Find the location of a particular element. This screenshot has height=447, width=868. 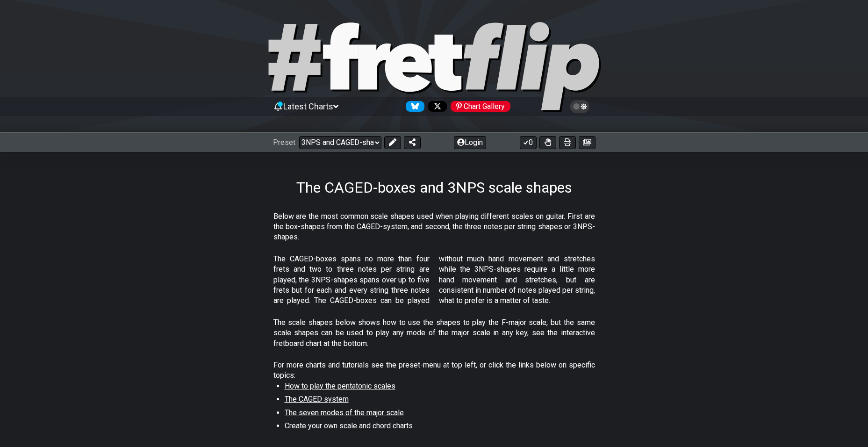

button: Toggle Dexterity for all fretkits is located at coordinates (548, 143).